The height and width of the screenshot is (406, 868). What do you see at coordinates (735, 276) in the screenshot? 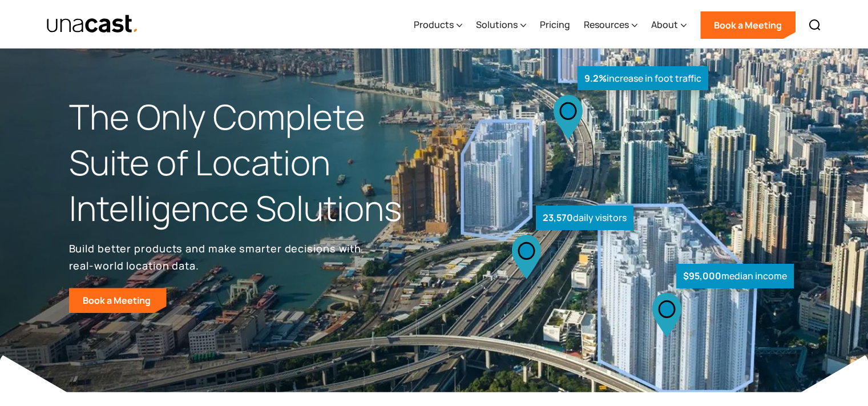
I see `div: median income` at bounding box center [735, 276].